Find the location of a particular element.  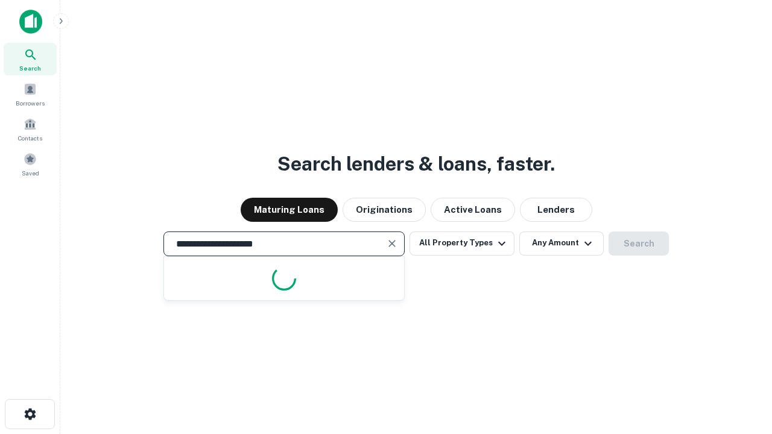

img: capitalize-icon.png is located at coordinates (31, 22).